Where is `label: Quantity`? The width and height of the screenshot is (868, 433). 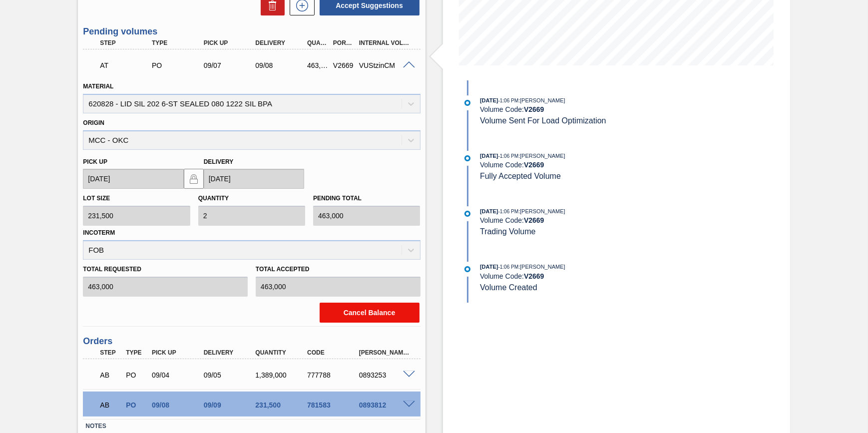 label: Quantity is located at coordinates (214, 198).